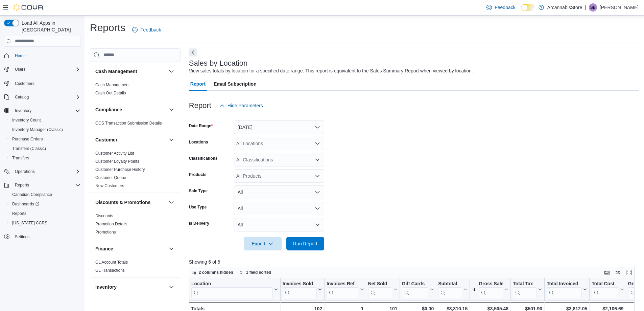  Describe the element at coordinates (450, 283) in the screenshot. I see `div: Subtotal` at that location.